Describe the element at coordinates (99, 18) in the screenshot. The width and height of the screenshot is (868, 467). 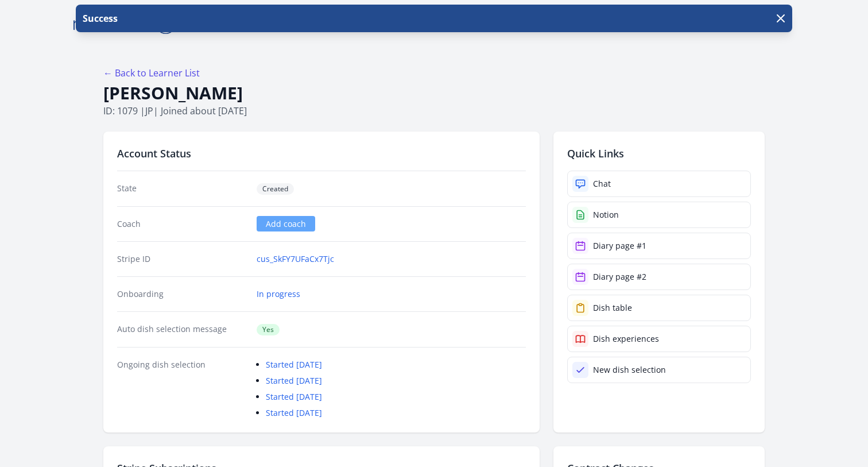
I see `p: Success` at that location.